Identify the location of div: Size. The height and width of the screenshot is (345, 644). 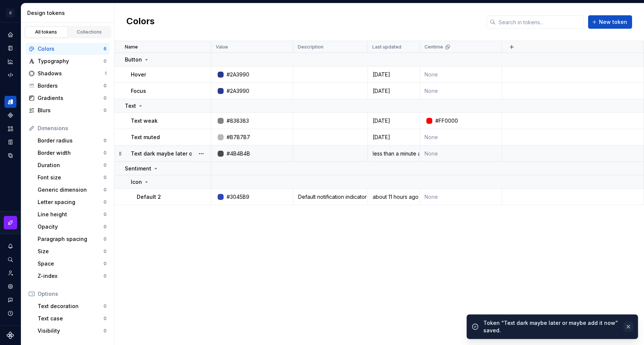
(70, 251).